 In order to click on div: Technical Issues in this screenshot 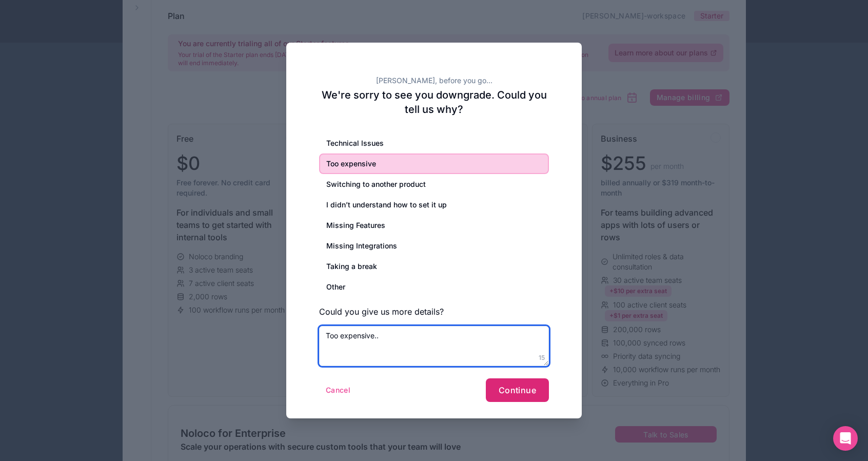, I will do `click(434, 143)`.